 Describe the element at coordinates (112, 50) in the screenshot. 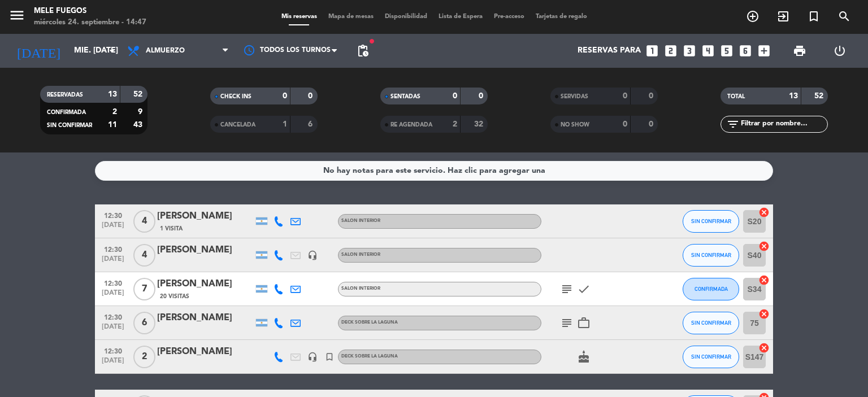

I see `i: arrow_drop_down` at that location.